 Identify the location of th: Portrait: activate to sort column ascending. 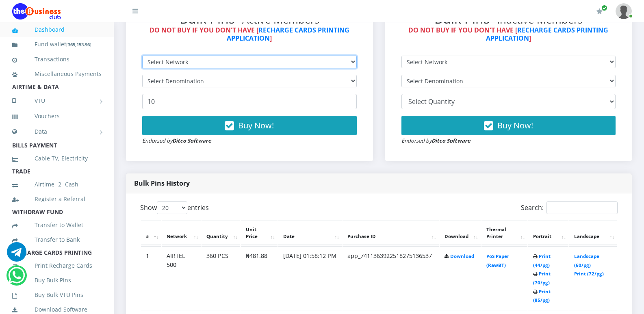
(548, 233).